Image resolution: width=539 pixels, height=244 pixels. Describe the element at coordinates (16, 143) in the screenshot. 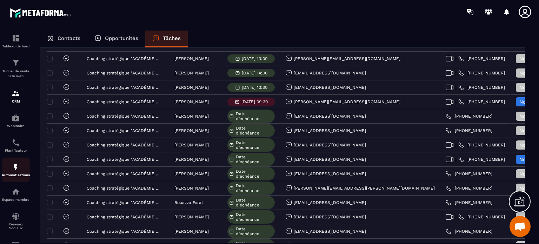

I see `img: scheduler` at that location.